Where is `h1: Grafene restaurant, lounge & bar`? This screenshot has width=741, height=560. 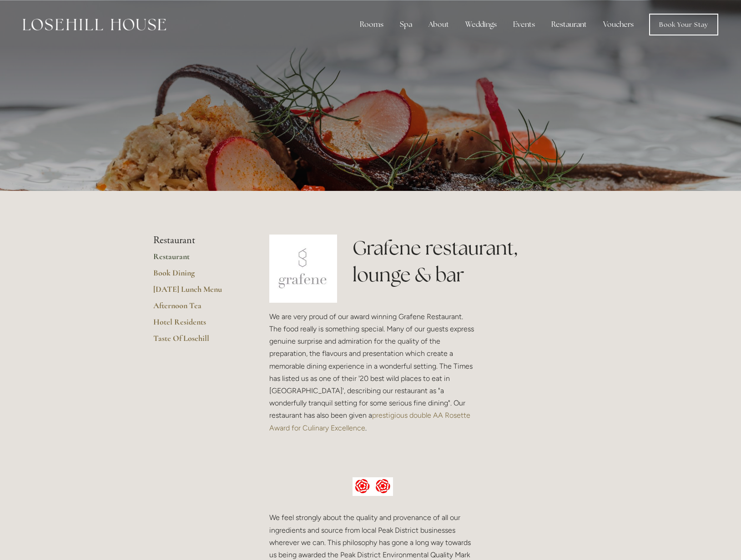
h1: Grafene restaurant, lounge & bar is located at coordinates (470, 261).